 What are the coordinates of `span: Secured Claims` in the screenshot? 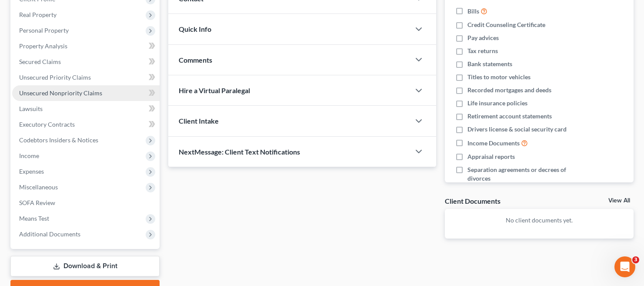 It's located at (40, 62).